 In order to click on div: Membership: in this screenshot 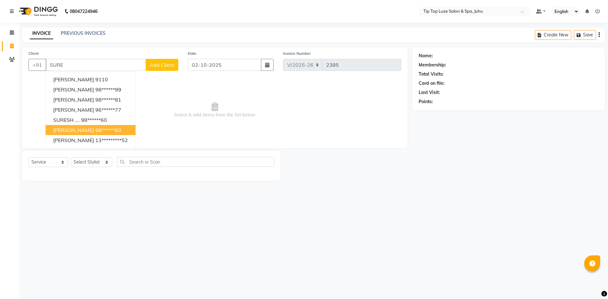, I will do `click(432, 65)`.